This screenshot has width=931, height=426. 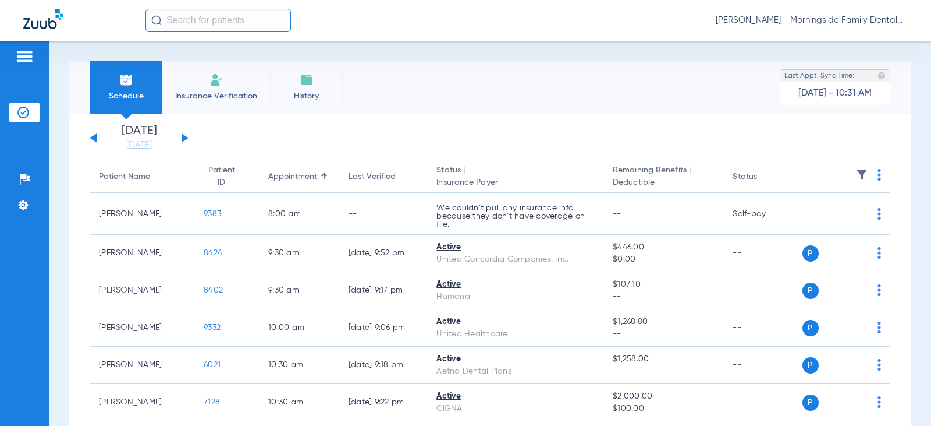 I want to click on td: 10:00 AM, so click(x=299, y=328).